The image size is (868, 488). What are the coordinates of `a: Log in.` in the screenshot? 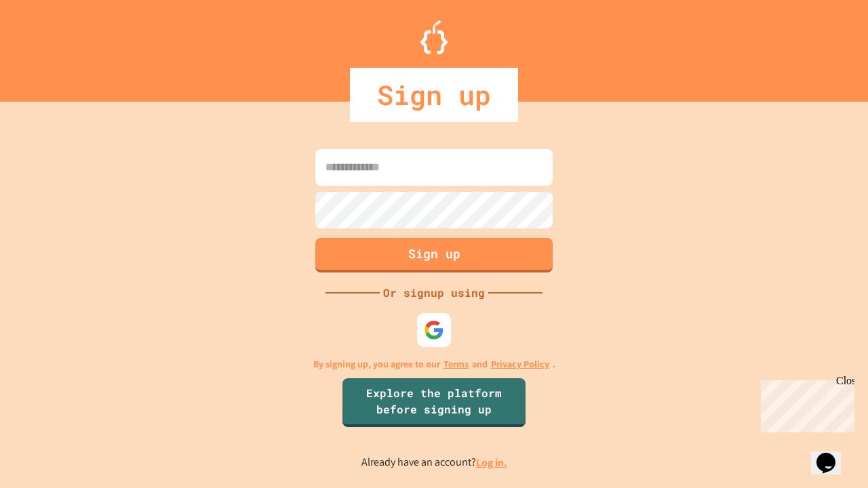 It's located at (491, 463).